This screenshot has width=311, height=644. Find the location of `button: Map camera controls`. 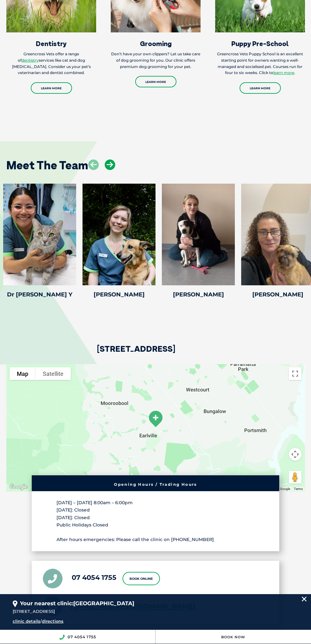

button: Map camera controls is located at coordinates (295, 454).